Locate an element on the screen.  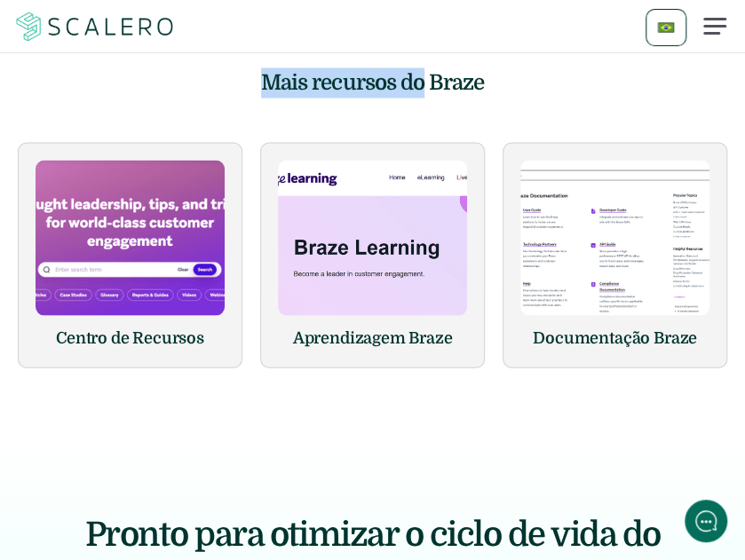
a: Aprendizagem Braze is located at coordinates (372, 254).